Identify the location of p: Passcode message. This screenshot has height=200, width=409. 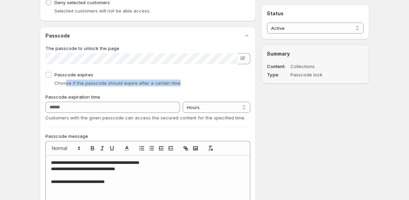
(148, 136).